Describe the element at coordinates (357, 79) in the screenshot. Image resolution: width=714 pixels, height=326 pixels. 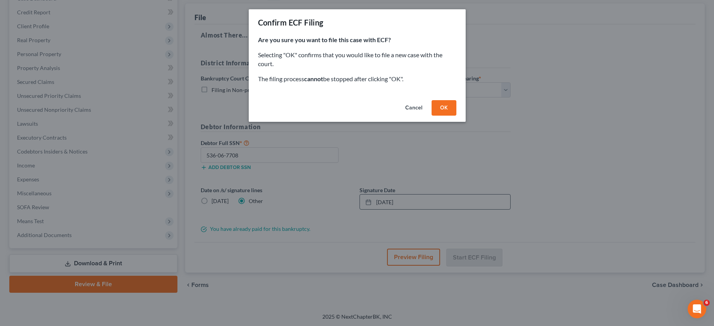
I see `p: The filing process be stopped after clicking "OK".` at that location.